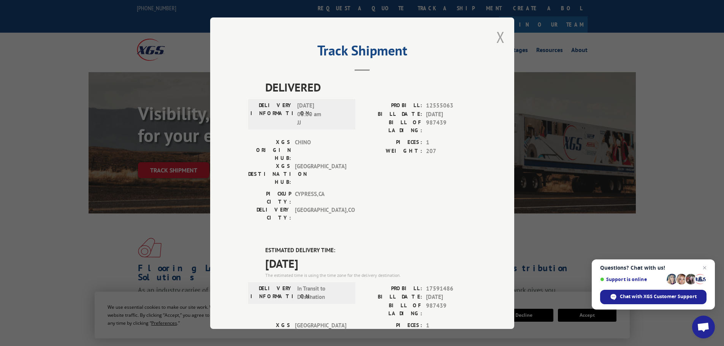 The height and width of the screenshot is (346, 724). Describe the element at coordinates (632, 279) in the screenshot. I see `span: Support is online` at that location.